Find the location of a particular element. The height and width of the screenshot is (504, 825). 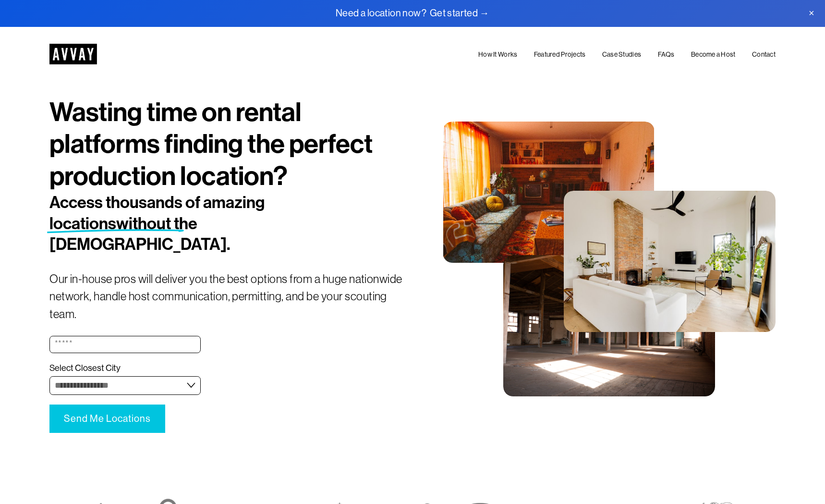

span: Select Closest City is located at coordinates (85, 368).